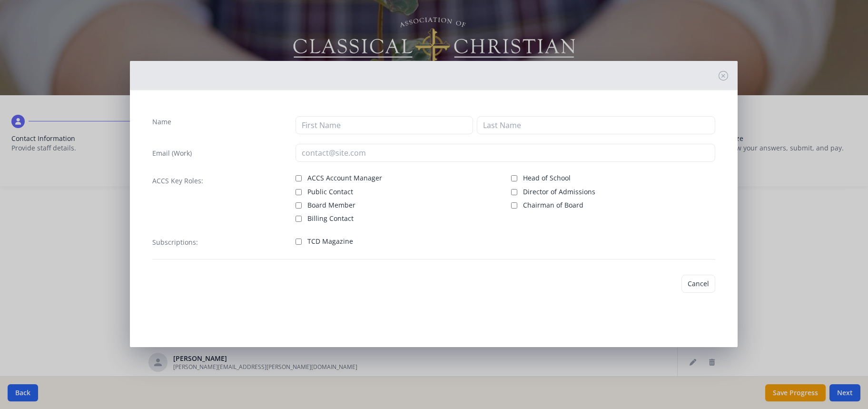 This screenshot has width=868, height=409. Describe the element at coordinates (298, 178) in the screenshot. I see `input: ACCS Account Manager` at that location.